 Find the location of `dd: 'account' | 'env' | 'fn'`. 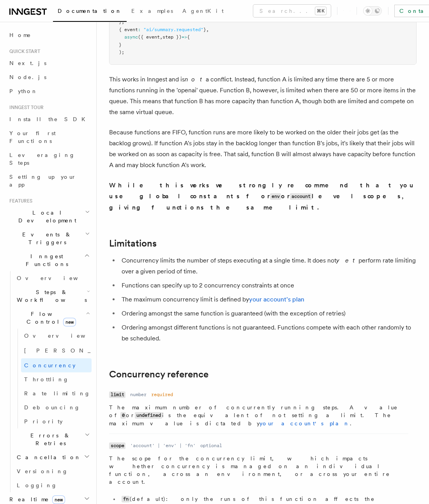

dd: 'account' | 'env' | 'fn' is located at coordinates (163, 445).